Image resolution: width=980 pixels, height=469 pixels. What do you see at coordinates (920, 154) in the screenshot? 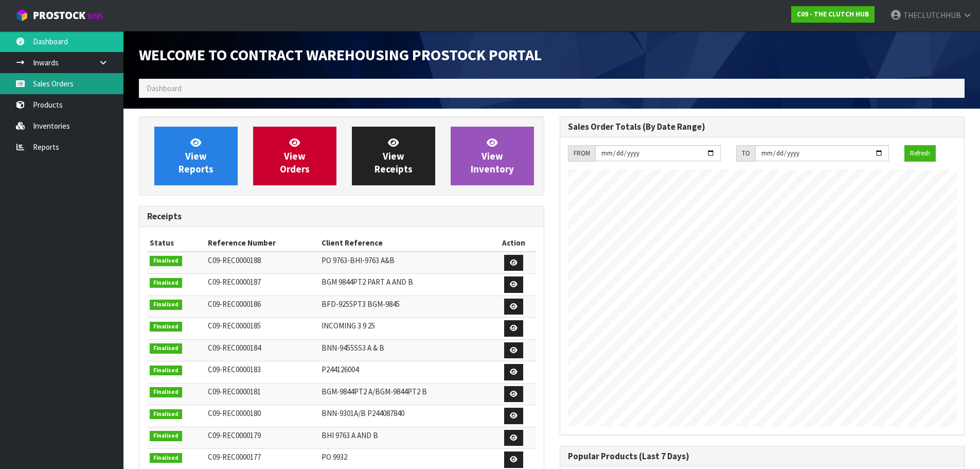
I see `button: Refresh` at bounding box center [920, 154].